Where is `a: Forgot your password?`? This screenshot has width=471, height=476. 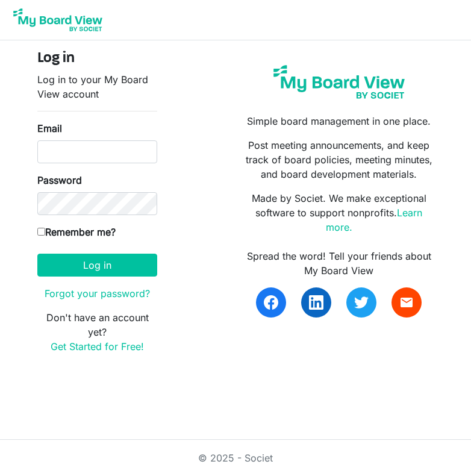 a: Forgot your password? is located at coordinates (97, 294).